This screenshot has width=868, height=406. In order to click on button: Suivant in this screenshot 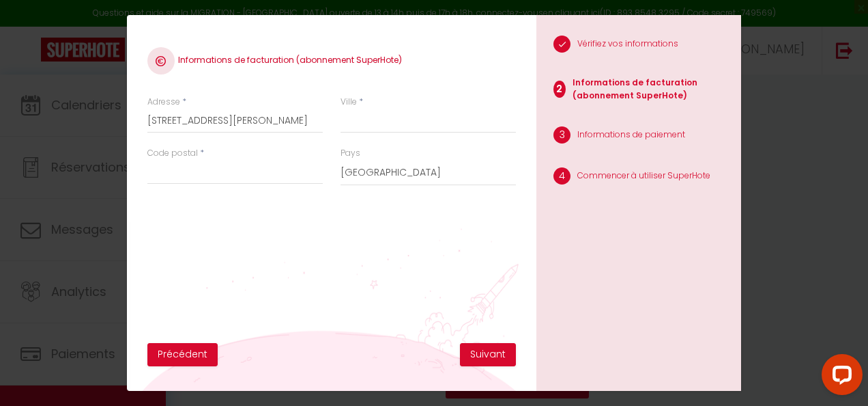, I will do `click(488, 355)`.